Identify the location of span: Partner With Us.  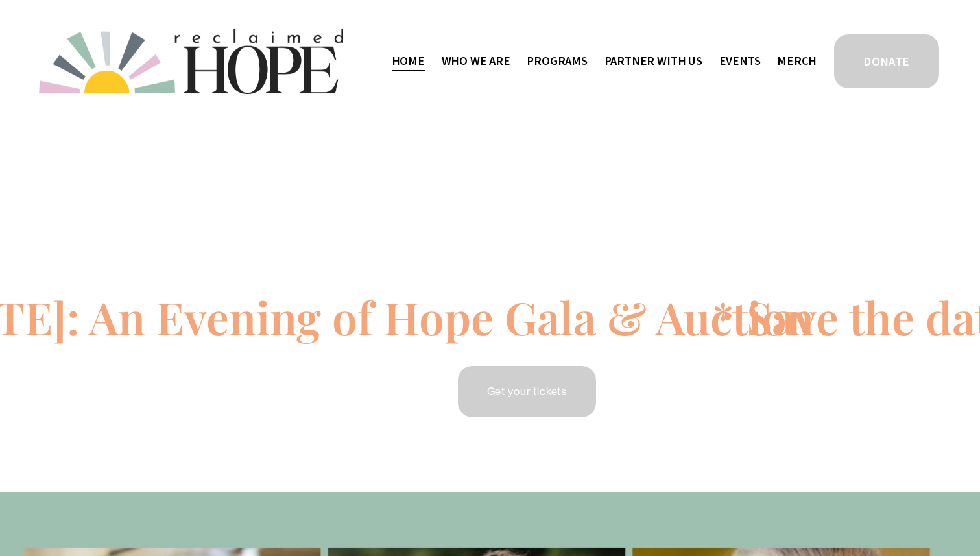
(653, 61).